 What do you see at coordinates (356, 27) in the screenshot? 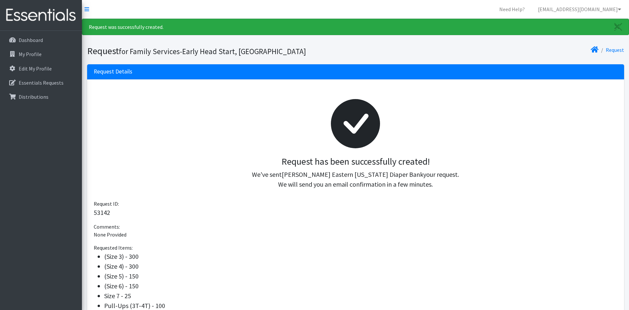
I see `div: Request was successfully created.` at bounding box center [356, 27].